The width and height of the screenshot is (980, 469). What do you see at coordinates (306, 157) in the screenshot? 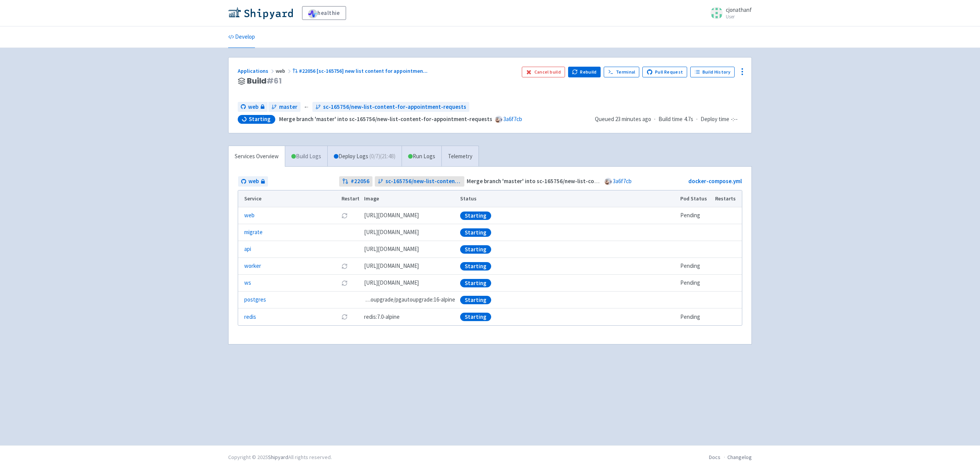
I see `a: Build Logs` at bounding box center [306, 157].